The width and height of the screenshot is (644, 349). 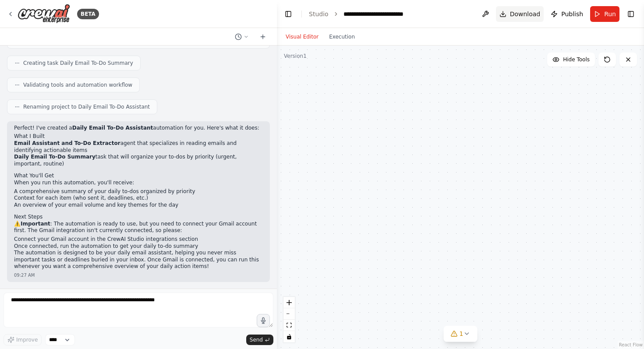 What do you see at coordinates (138, 176) in the screenshot?
I see `h2: What You'll Get` at bounding box center [138, 176].